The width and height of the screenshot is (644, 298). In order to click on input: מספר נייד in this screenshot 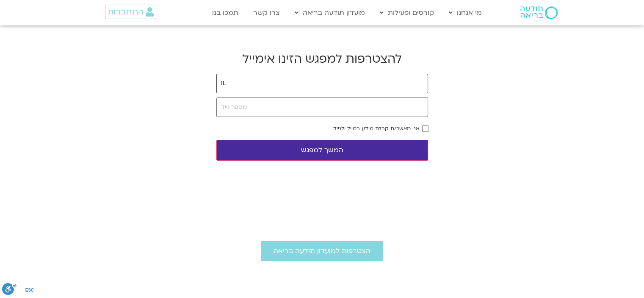, I will do `click(322, 107)`.